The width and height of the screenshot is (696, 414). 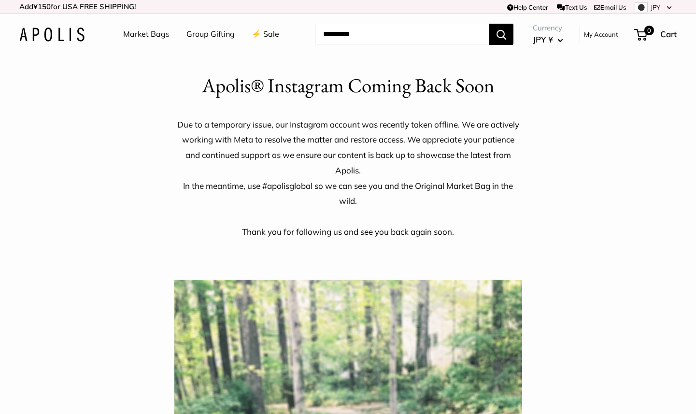 What do you see at coordinates (649, 30) in the screenshot?
I see `span: 0` at bounding box center [649, 30].